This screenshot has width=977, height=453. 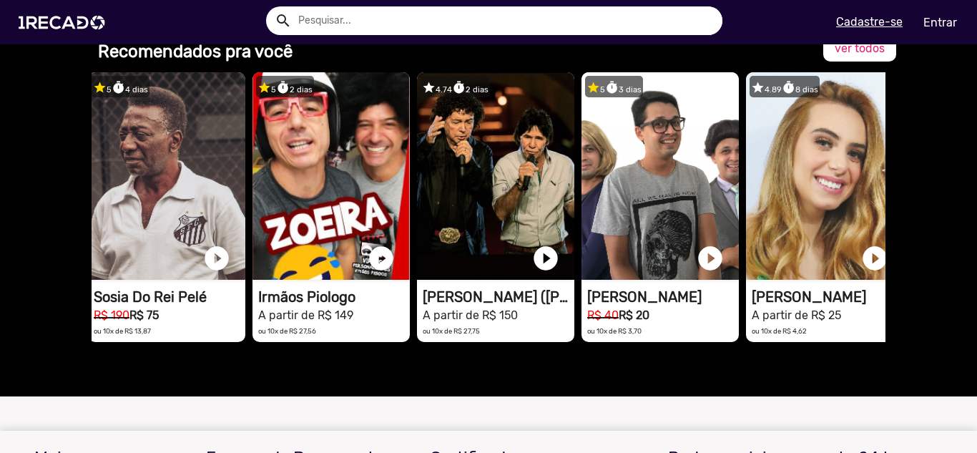 I want to click on small: R$ 190, so click(x=112, y=315).